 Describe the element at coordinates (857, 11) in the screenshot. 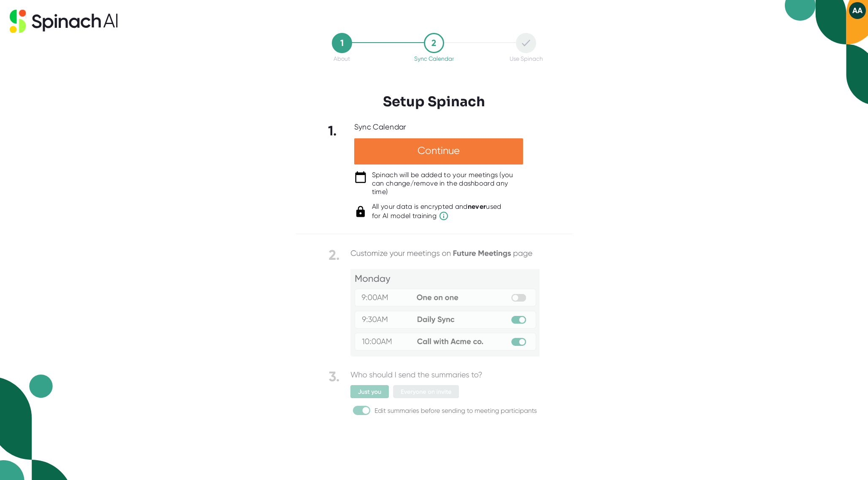

I see `button: AA` at that location.